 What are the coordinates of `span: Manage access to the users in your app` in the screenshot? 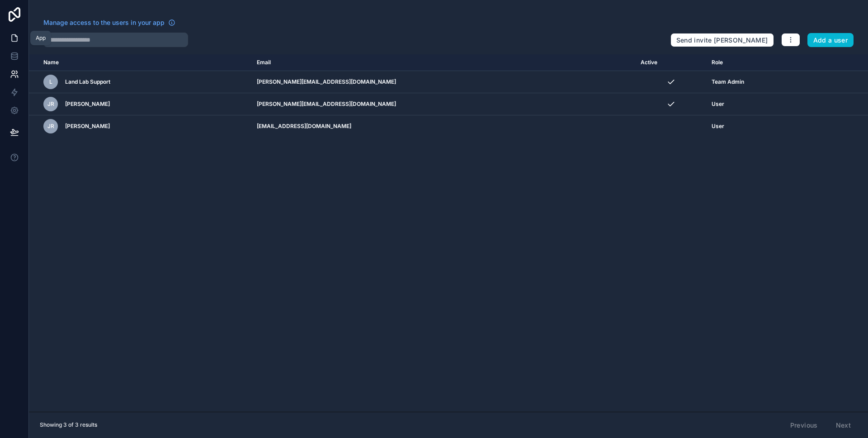 It's located at (104, 22).